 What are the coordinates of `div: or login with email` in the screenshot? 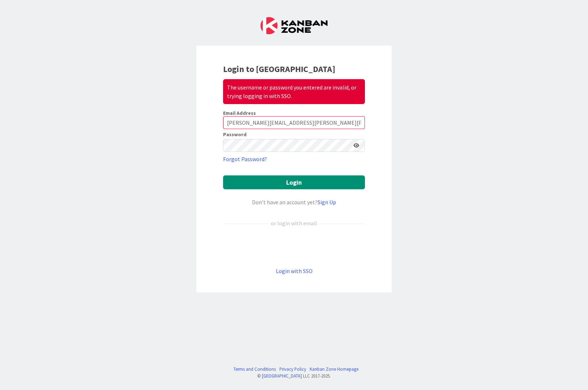 It's located at (294, 223).